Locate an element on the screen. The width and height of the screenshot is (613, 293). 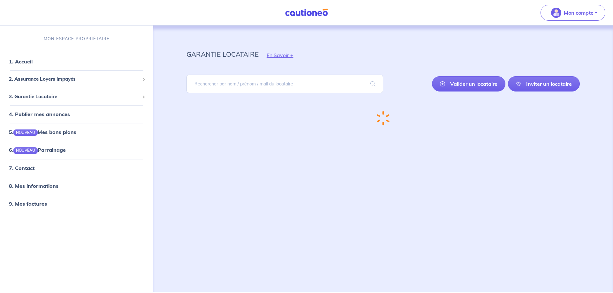
div: 1. Accueil is located at coordinates (77, 62).